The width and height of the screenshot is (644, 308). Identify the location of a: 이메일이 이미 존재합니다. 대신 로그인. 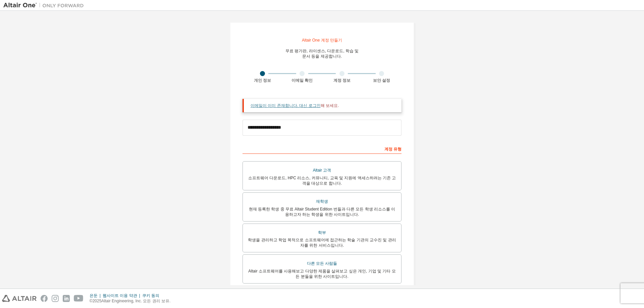
(286, 106).